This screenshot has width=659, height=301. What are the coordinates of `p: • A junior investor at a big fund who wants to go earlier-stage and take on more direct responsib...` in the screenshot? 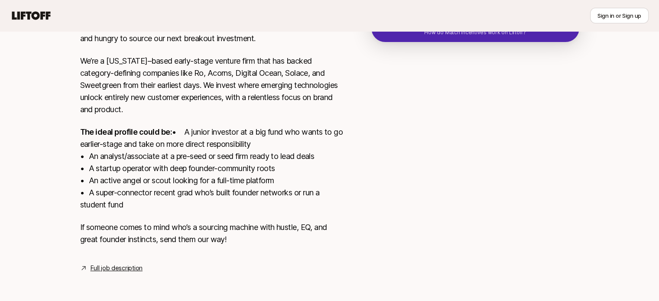 It's located at (212, 169).